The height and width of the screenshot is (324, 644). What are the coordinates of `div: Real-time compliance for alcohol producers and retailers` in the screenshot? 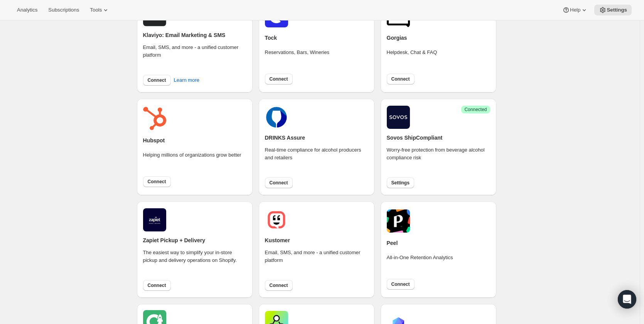 It's located at (317, 159).